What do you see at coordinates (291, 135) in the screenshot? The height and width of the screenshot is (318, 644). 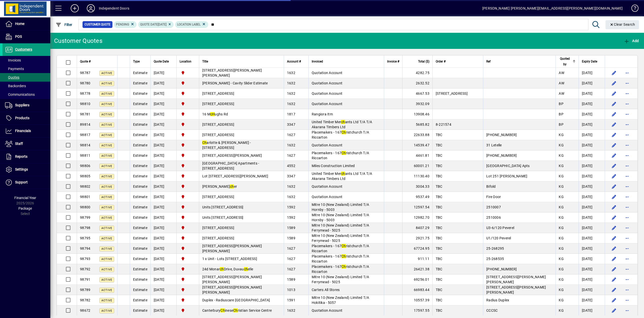 I see `span: 1627` at bounding box center [291, 135].